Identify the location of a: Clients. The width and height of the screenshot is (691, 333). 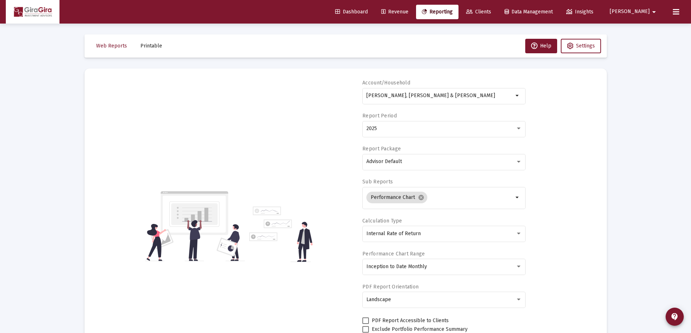
(478, 12).